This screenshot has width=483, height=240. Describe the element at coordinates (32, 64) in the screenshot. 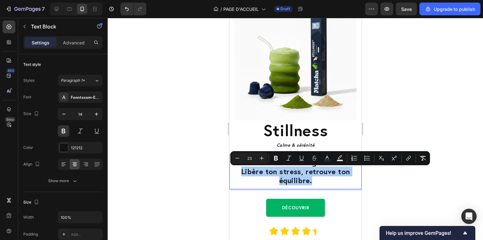

I see `div: Text style` at that location.